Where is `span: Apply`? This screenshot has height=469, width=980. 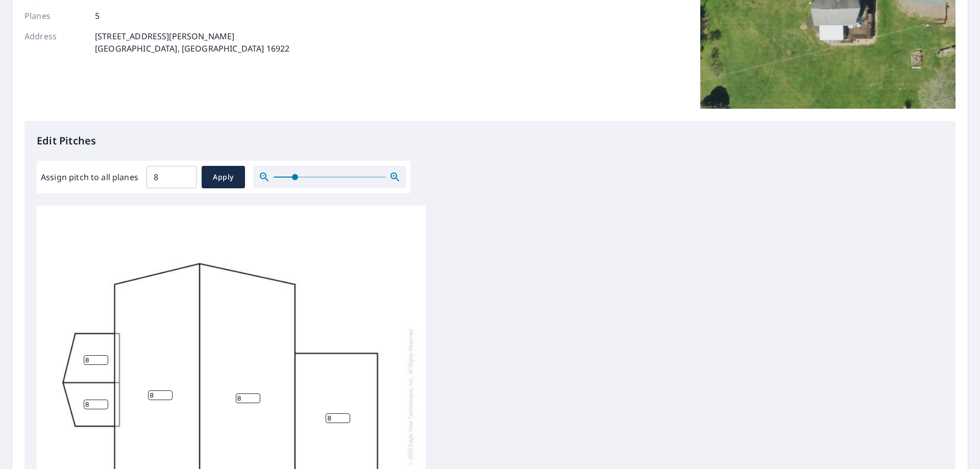 span: Apply is located at coordinates (223, 177).